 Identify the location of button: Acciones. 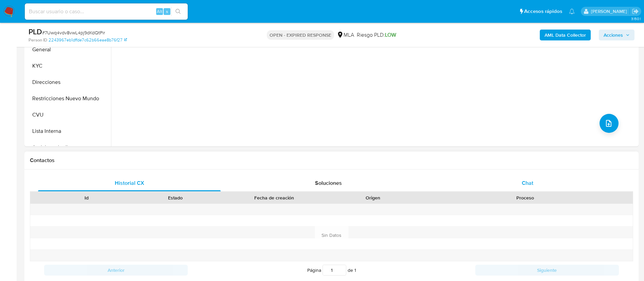
(616, 35).